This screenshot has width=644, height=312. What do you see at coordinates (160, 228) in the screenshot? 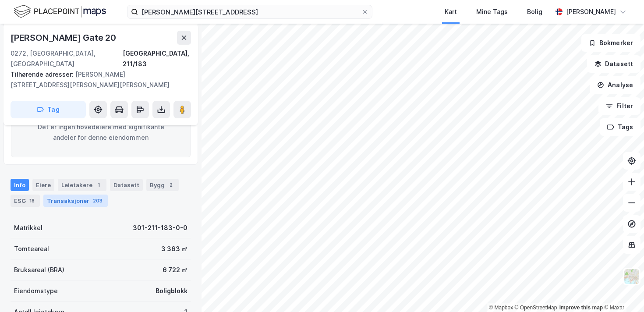
I see `div: 301-211-183-0-0` at bounding box center [160, 228].